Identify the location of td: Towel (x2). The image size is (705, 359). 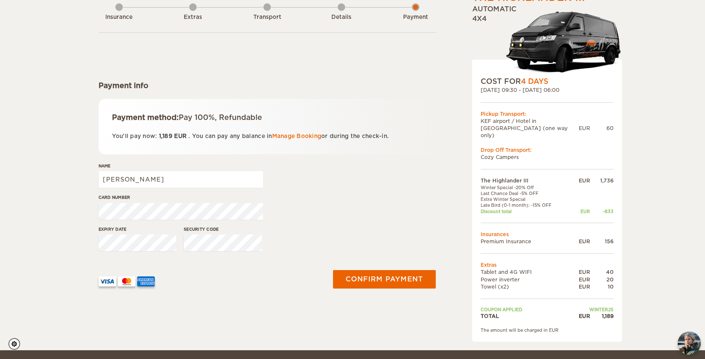
(525, 287).